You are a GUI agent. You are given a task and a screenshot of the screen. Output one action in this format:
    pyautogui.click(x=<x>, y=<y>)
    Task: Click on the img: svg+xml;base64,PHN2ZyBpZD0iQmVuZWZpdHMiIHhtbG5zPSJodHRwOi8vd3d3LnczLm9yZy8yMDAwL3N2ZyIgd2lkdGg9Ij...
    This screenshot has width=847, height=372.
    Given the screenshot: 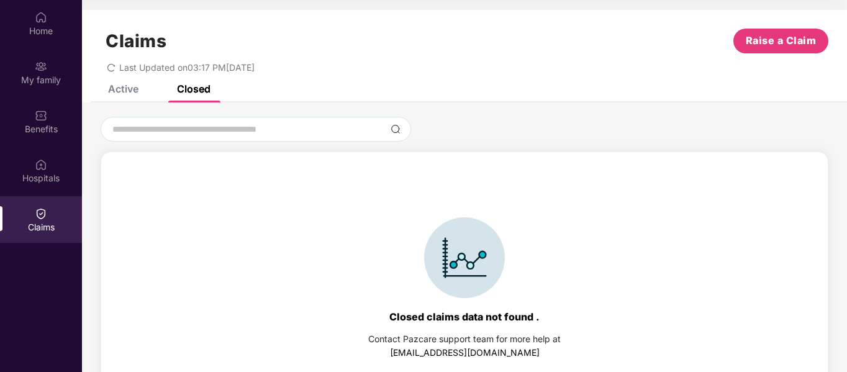 What is the action you would take?
    pyautogui.click(x=41, y=115)
    